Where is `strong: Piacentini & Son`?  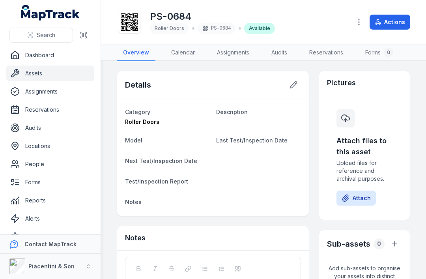 strong: Piacentini & Son is located at coordinates (51, 266).